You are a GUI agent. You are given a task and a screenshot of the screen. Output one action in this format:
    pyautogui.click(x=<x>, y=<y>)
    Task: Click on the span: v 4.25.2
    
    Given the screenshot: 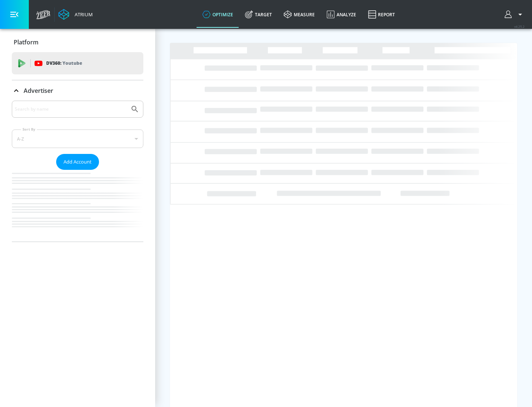 What is the action you would take?
    pyautogui.click(x=520, y=26)
    